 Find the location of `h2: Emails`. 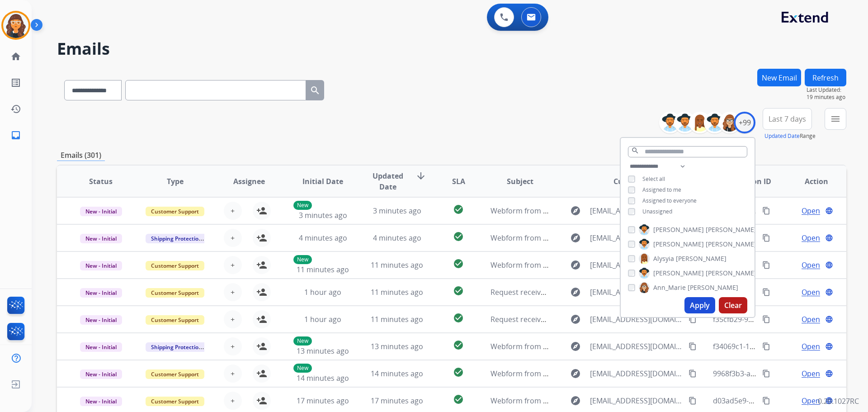

h2: Emails is located at coordinates (452, 49).